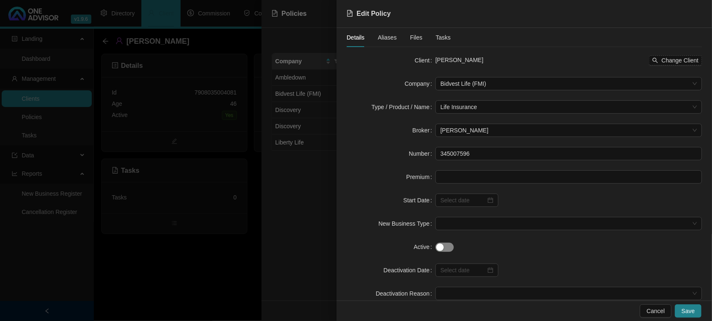 This screenshot has height=321, width=712. I want to click on span: file-text, so click(350, 13).